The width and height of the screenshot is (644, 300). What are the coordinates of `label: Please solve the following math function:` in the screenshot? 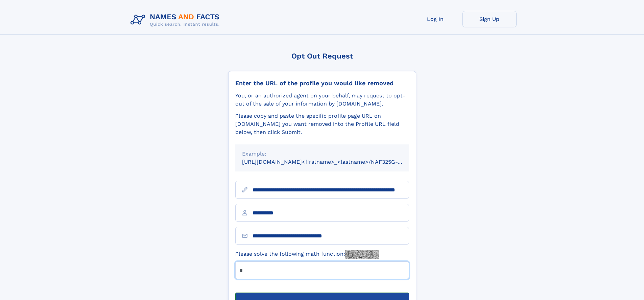 It's located at (307, 254).